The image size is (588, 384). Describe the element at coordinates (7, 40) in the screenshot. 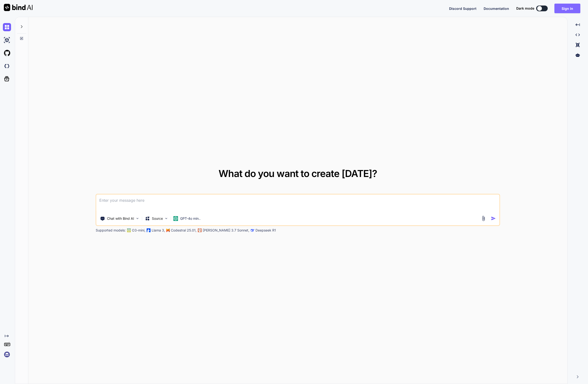

I see `img: ai-studio` at that location.